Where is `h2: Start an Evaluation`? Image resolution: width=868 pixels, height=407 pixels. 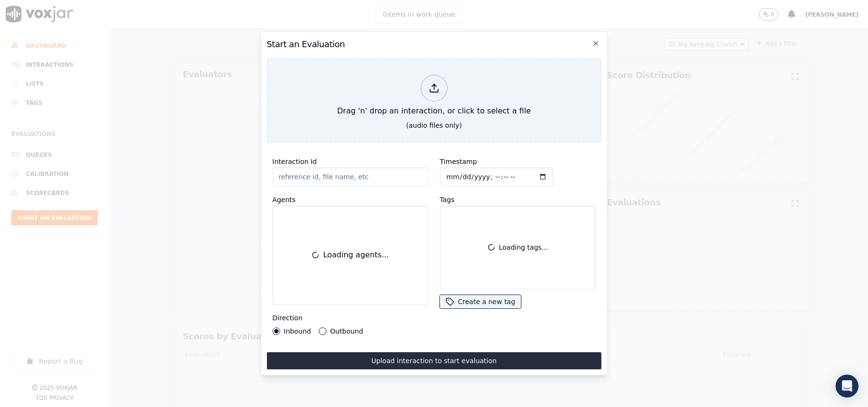 h2: Start an Evaluation is located at coordinates (434, 44).